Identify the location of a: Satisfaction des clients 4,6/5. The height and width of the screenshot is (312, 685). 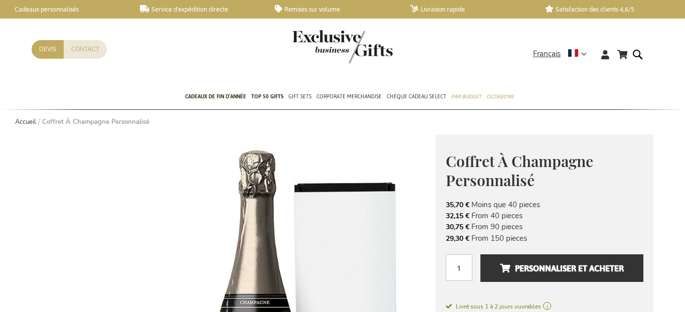
(604, 9).